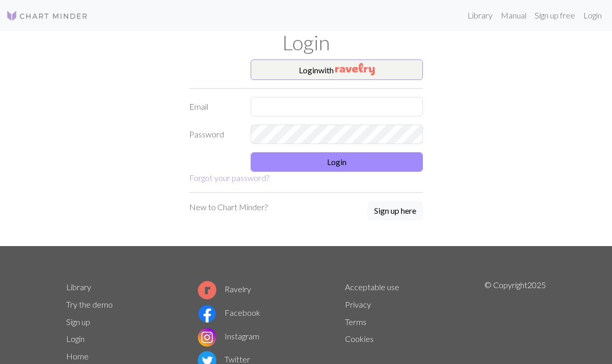  I want to click on a: Terms, so click(356, 321).